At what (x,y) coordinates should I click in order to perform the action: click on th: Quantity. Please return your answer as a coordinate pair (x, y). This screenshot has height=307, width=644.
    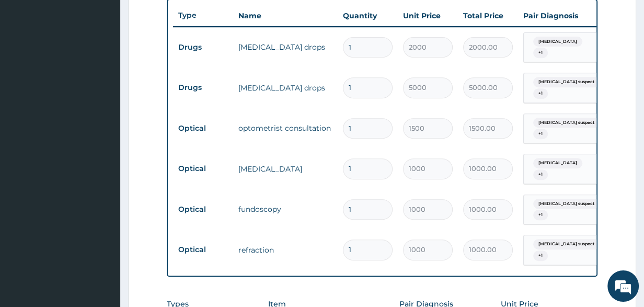
    Looking at the image, I should click on (367, 16).